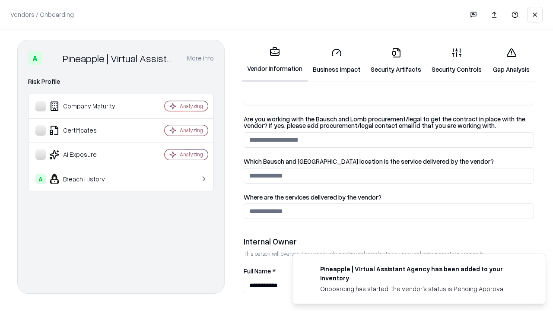 Image resolution: width=553 pixels, height=311 pixels. Describe the element at coordinates (52, 58) in the screenshot. I see `img: Pineapple | Virtual Assistant Agency` at that location.